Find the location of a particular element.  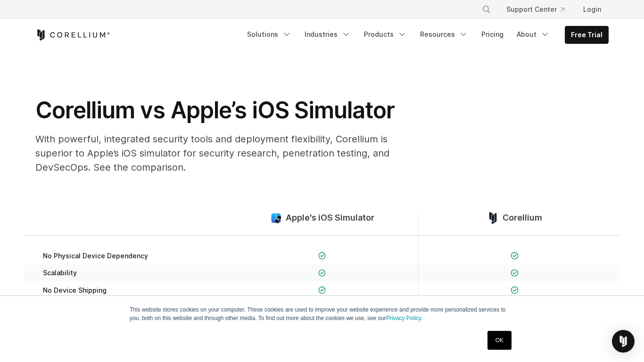

a: Solutions is located at coordinates (269, 34).